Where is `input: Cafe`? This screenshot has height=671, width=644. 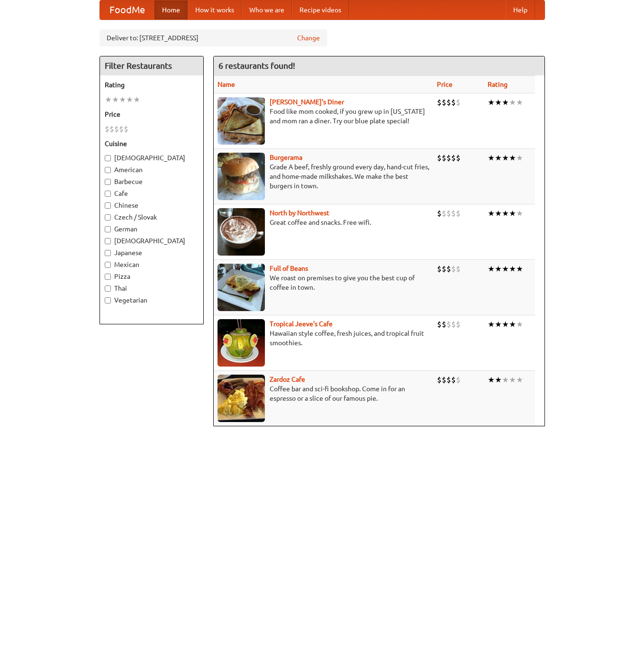 input: Cafe is located at coordinates (107, 193).